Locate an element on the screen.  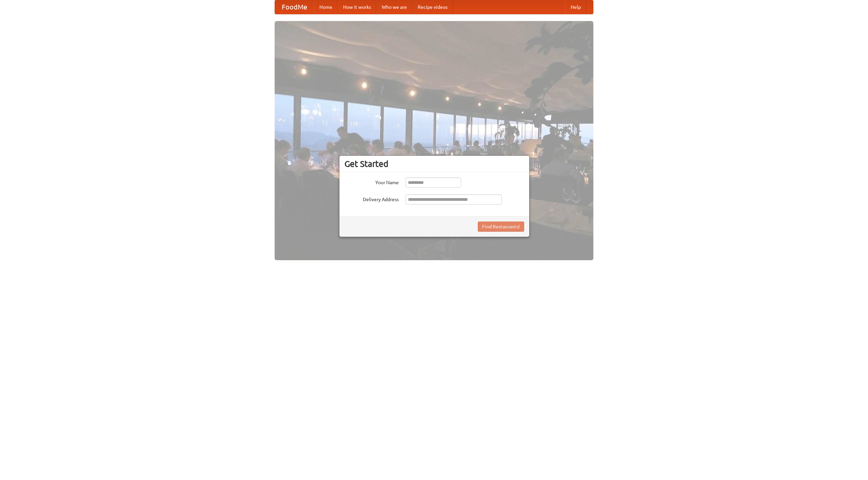
a: Home is located at coordinates (326, 7).